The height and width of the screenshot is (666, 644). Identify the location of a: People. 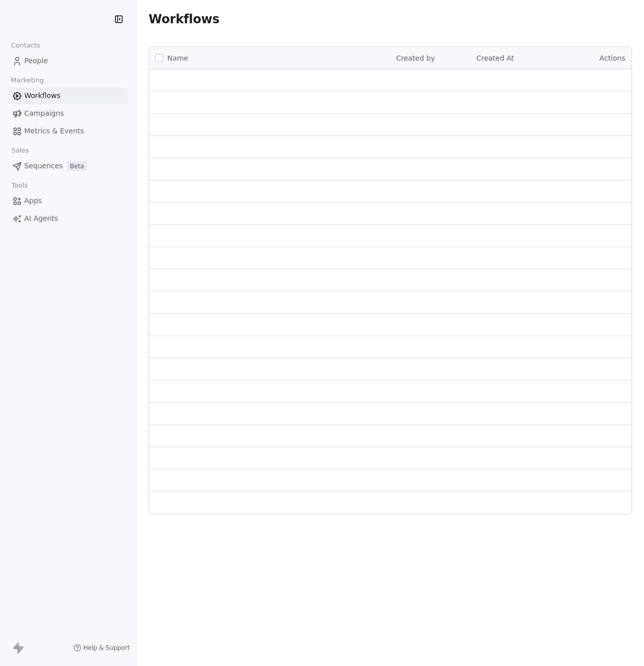
(68, 61).